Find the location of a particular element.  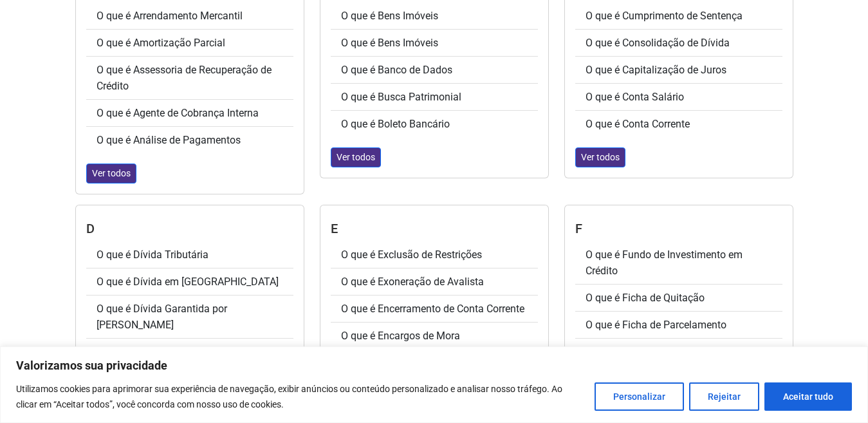

a: O que é Ficha de Regularização is located at coordinates (657, 351).